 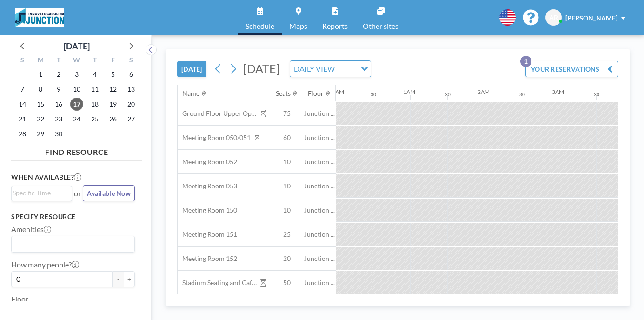 What do you see at coordinates (40, 18) in the screenshot?
I see `img: organization-logo` at bounding box center [40, 18].